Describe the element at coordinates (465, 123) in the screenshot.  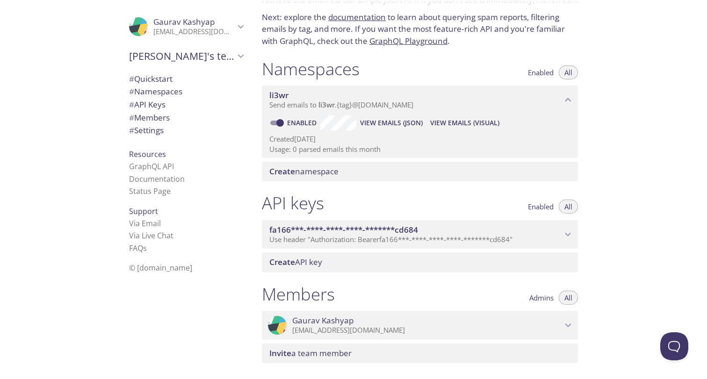
I see `span: View Emails (Visual)` at that location.